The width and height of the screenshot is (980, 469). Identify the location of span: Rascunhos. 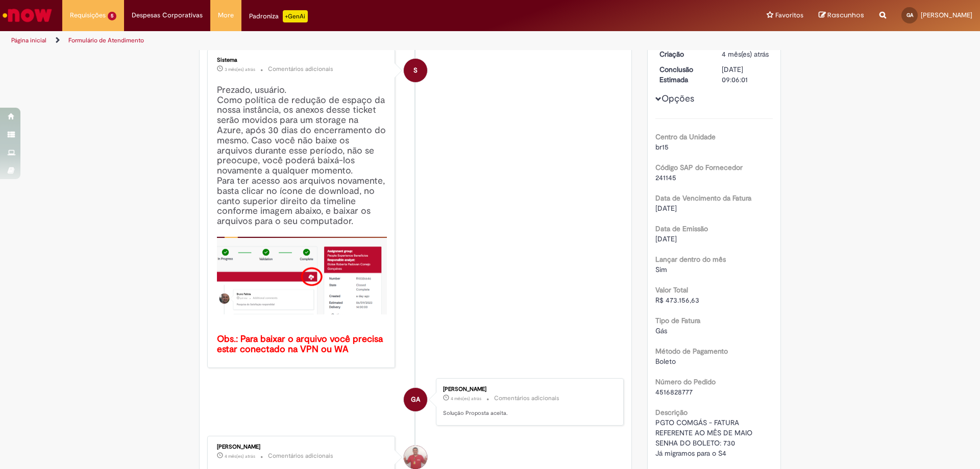
(845, 15).